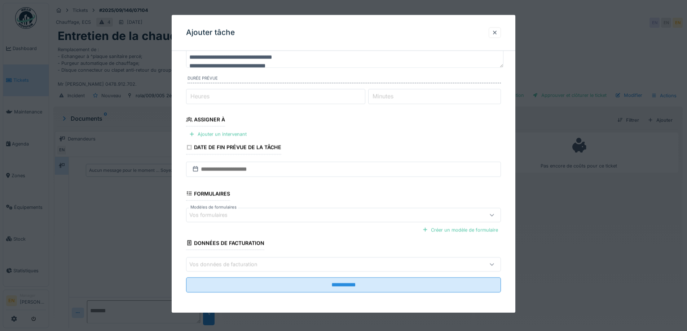  Describe the element at coordinates (460, 230) in the screenshot. I see `div: Créer un modèle de formulaire` at that location.